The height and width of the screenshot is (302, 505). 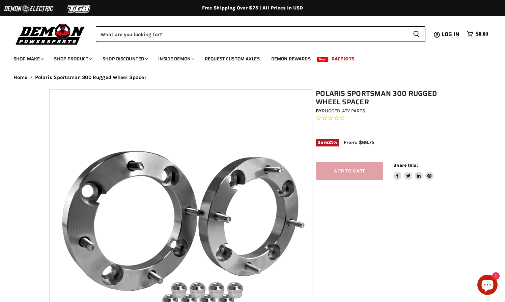 What do you see at coordinates (73, 59) in the screenshot?
I see `a: Shop Product` at bounding box center [73, 59].